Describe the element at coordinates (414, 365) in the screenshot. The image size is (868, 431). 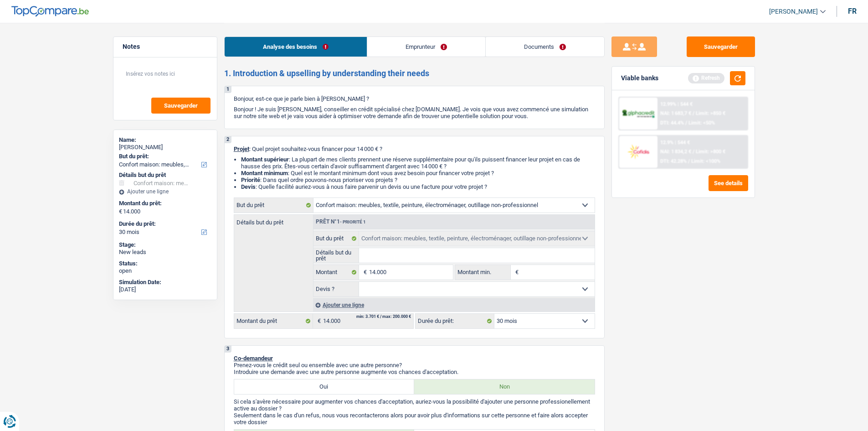
I see `p: Prenez-vous le crédit seul ou ensemble avec une autre personne?` at that location.